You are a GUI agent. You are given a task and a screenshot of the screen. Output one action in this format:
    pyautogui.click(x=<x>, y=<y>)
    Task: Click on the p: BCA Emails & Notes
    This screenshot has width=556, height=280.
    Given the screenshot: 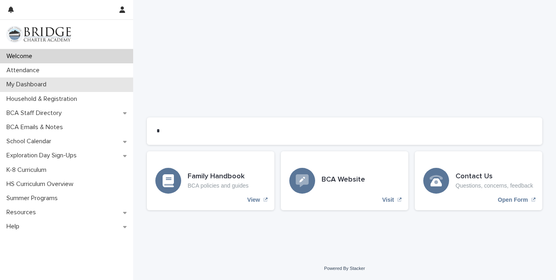 What is the action you would take?
    pyautogui.click(x=36, y=127)
    